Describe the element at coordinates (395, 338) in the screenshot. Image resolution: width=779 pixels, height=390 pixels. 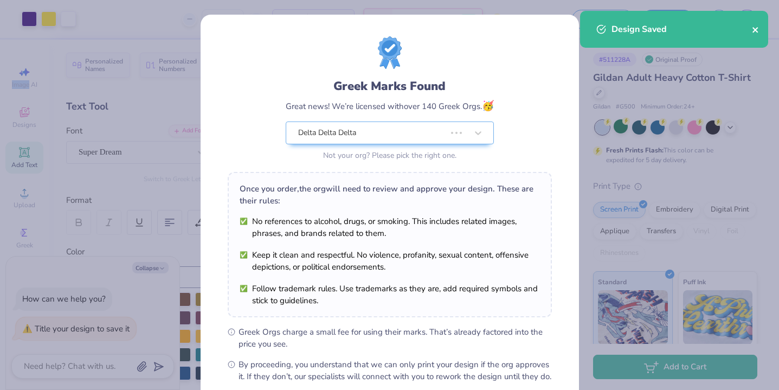
I see `span: Greek Orgs charge a small fee for using their marks. That’s already factored into the price you see.` at that location.